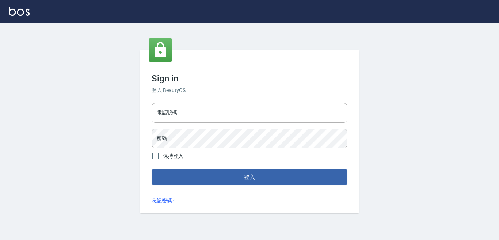 The width and height of the screenshot is (499, 240). Describe the element at coordinates (163, 201) in the screenshot. I see `a: 忘記密碼?` at that location.